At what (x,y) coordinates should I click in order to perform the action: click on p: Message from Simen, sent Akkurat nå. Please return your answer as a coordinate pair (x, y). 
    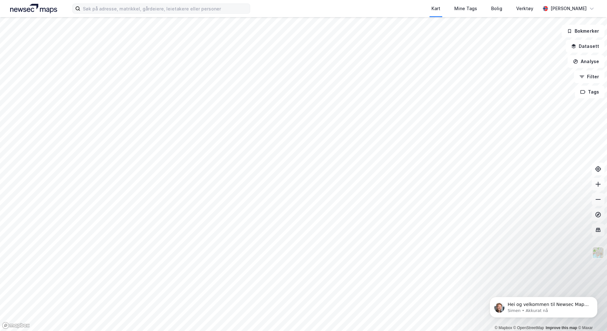
    Looking at the image, I should click on (69, 27).